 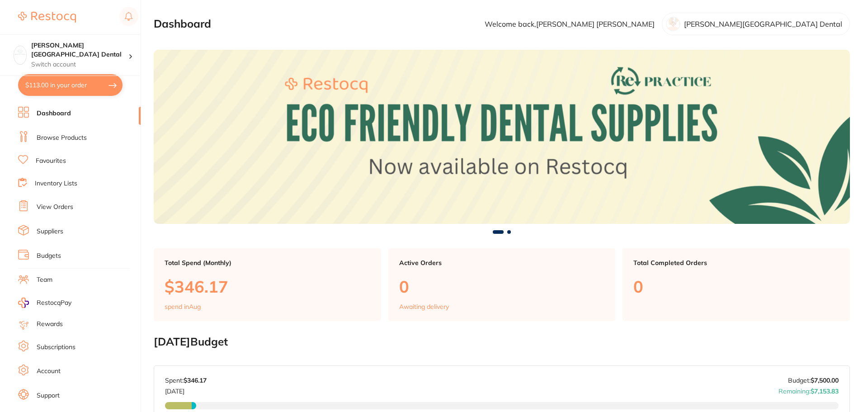 I want to click on a: Team, so click(x=44, y=280).